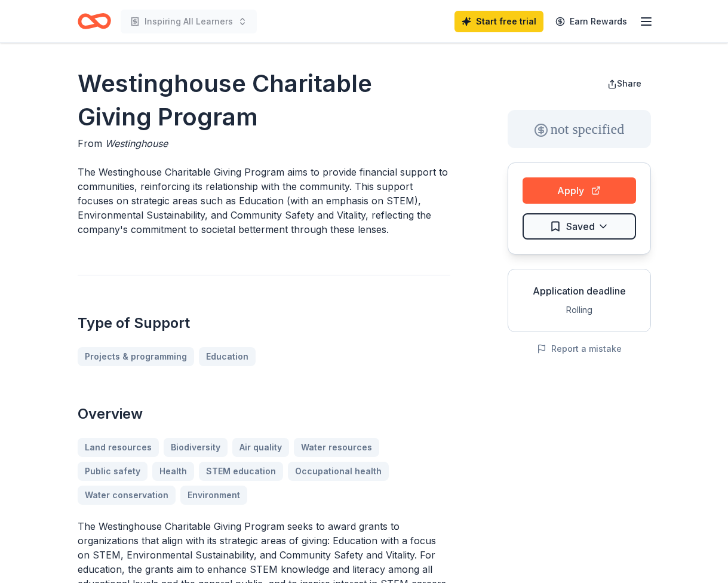  I want to click on div: not specified, so click(579, 129).